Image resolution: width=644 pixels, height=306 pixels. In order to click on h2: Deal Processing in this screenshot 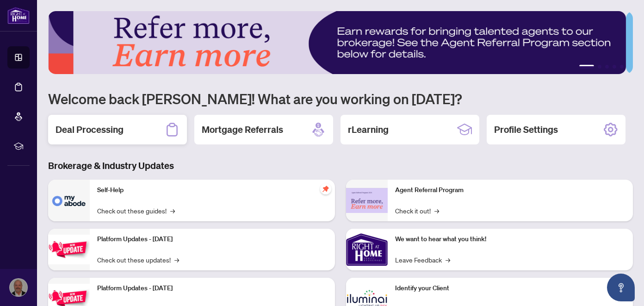, I will do `click(89, 130)`.